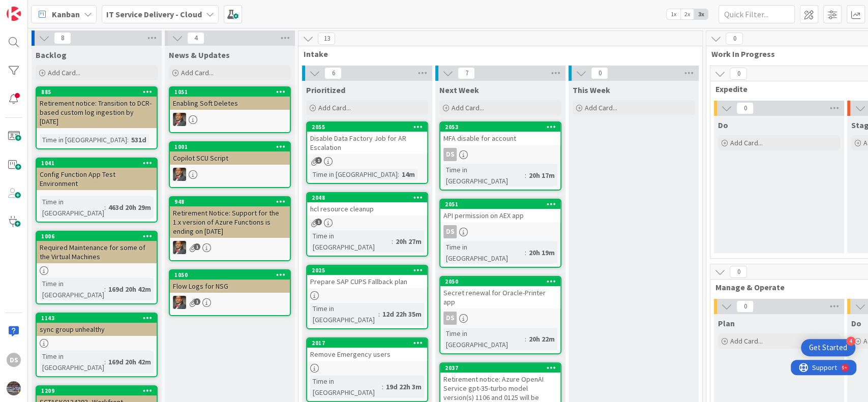 Image resolution: width=868 pixels, height=402 pixels. I want to click on div: 1143sync group unhealthy, so click(97, 325).